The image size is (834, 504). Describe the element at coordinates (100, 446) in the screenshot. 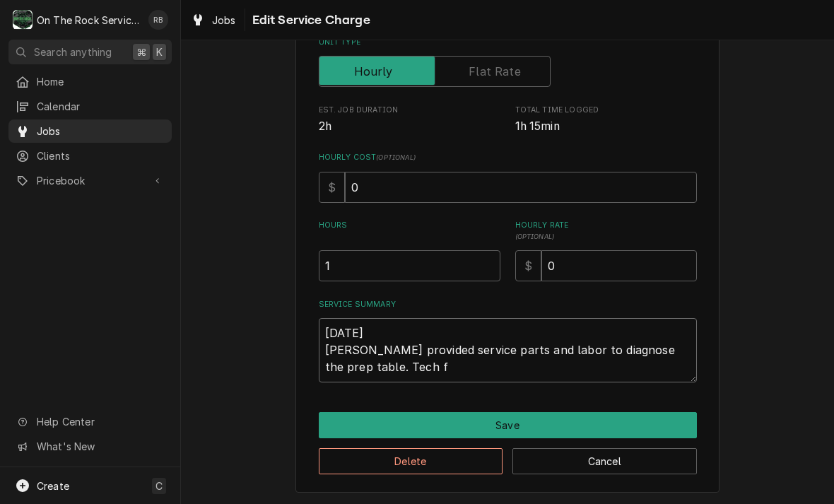

I see `span: What's New` at that location.